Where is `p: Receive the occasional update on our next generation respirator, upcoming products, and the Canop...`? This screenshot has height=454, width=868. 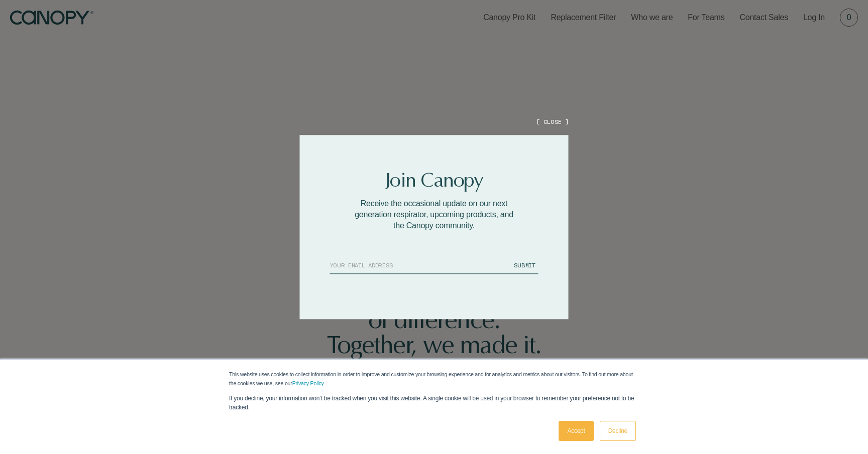
p: Receive the occasional update on our next generation respirator, upcoming products, and the Canop... is located at coordinates (434, 215).